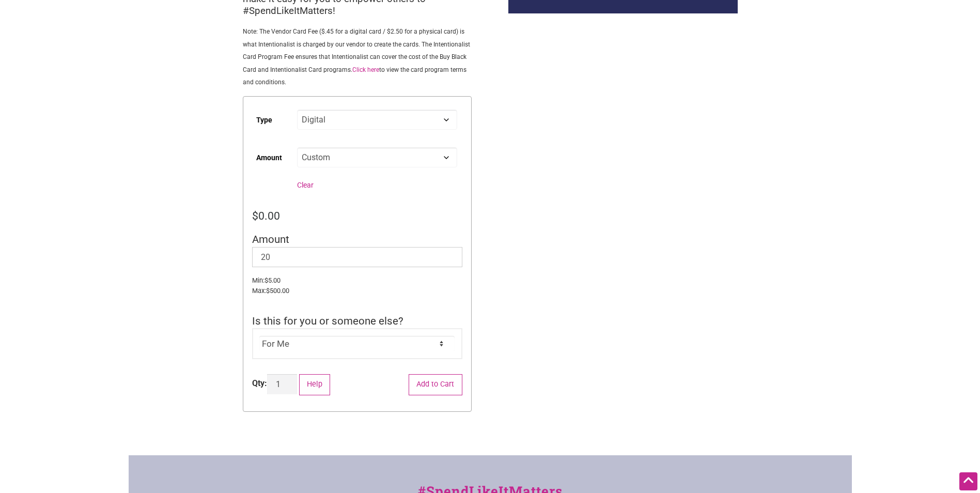  Describe the element at coordinates (357, 280) in the screenshot. I see `small: Min:` at that location.